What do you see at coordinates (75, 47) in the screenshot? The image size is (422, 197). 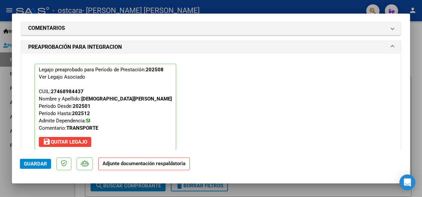 I see `h1: PREAPROBACIÓN PARA INTEGRACION` at bounding box center [75, 47].